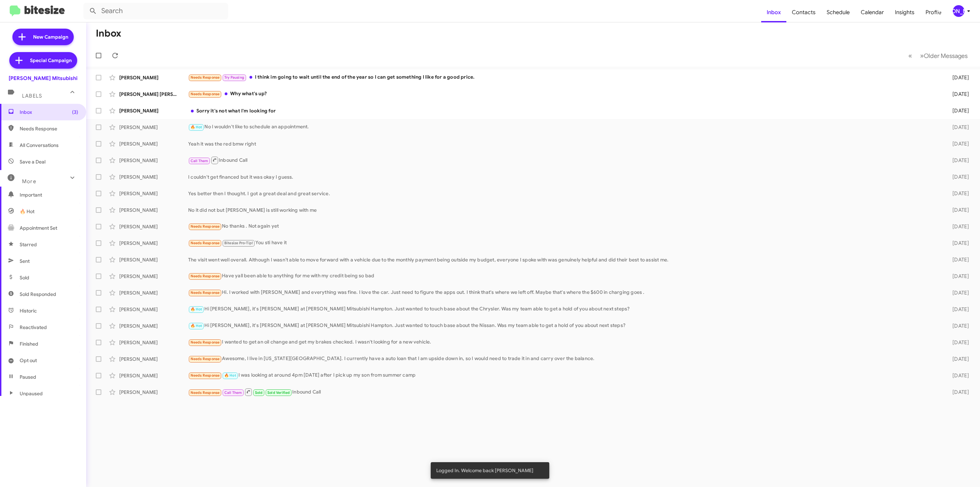 This screenshot has width=980, height=487. Describe the element at coordinates (33, 327) in the screenshot. I see `span: Reactivated` at that location.